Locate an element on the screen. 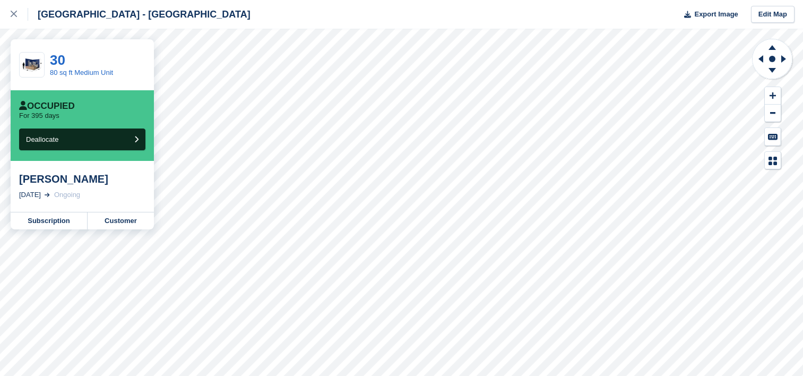 The image size is (803, 376). button: Map Legend is located at coordinates (773, 160).